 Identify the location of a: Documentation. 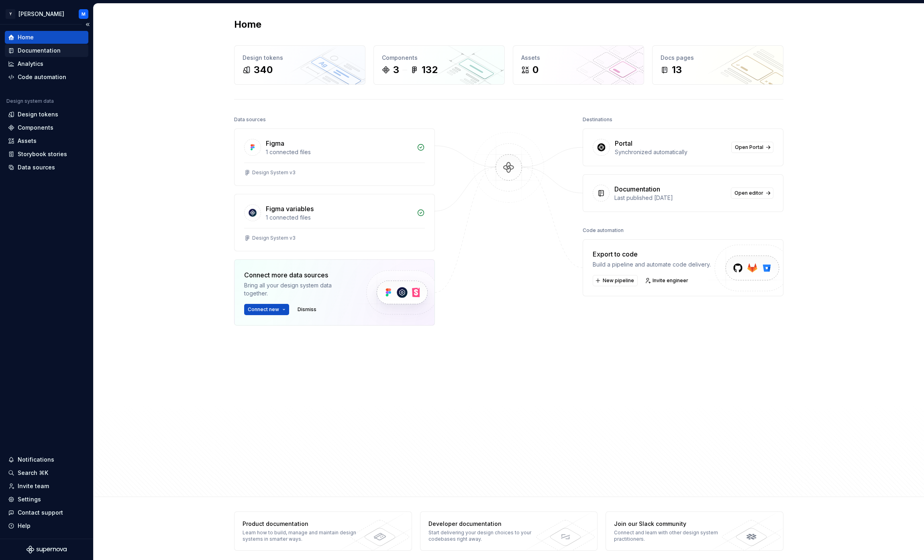
(46, 50).